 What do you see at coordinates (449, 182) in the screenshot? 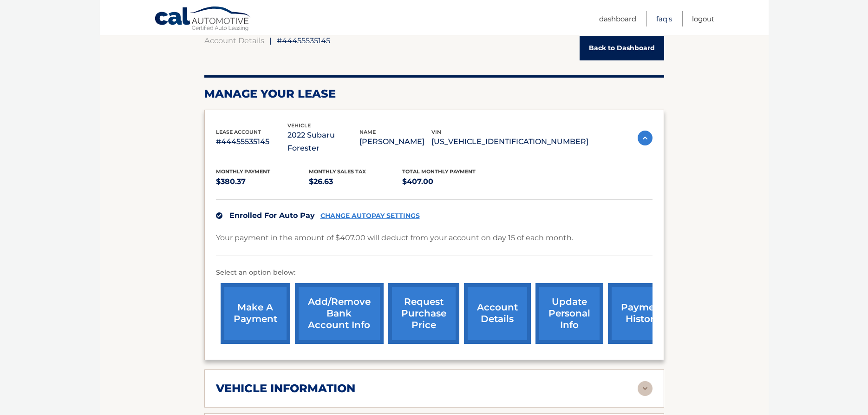
I see `p: $407.00` at bounding box center [449, 182].